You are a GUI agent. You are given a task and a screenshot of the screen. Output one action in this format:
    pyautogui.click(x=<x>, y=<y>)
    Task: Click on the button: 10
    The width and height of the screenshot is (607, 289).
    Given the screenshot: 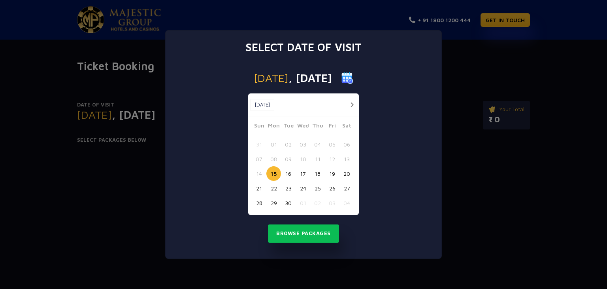 What is the action you would take?
    pyautogui.click(x=303, y=159)
    